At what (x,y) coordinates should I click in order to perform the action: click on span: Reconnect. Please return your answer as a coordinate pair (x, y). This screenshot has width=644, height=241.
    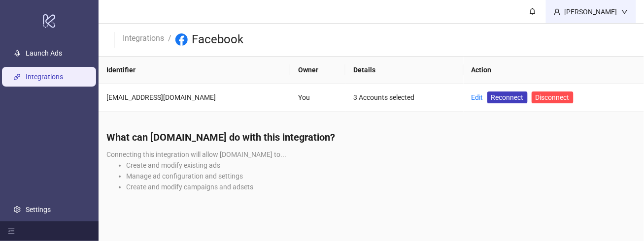
    Looking at the image, I should click on (508, 97).